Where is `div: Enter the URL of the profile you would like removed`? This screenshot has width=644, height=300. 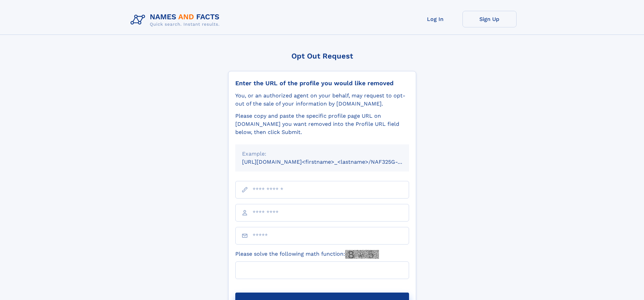
div: Enter the URL of the profile you would like removed is located at coordinates (322, 83).